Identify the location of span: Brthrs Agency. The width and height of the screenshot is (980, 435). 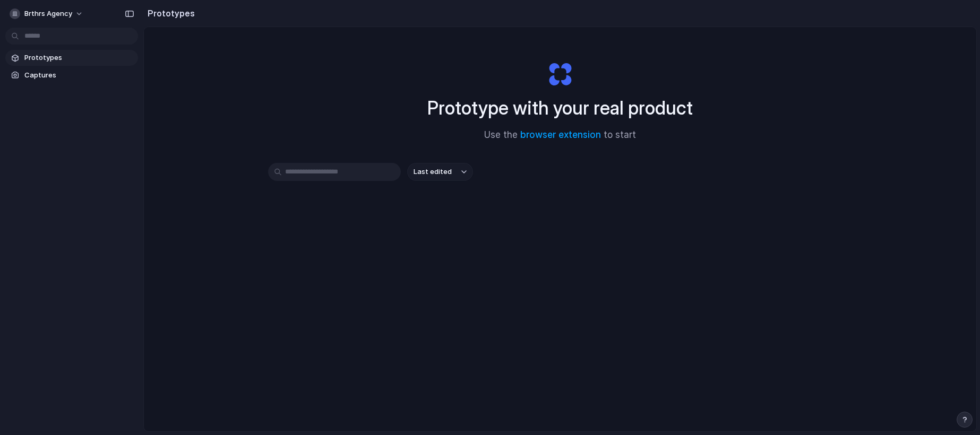
(49, 14).